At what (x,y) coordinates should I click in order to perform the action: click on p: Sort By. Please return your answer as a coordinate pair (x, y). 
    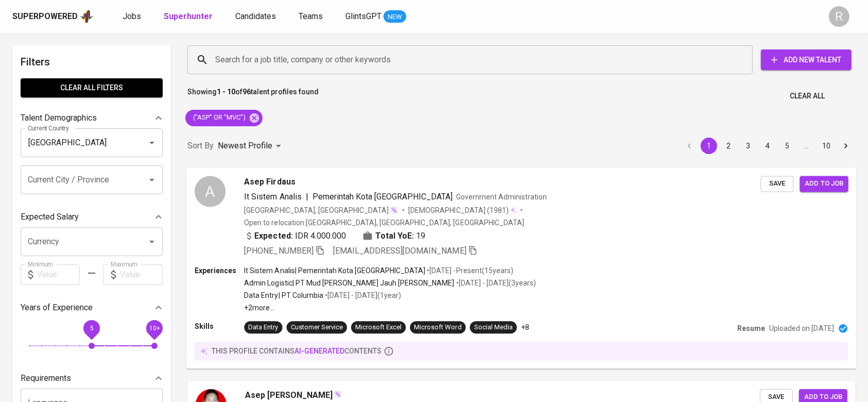
    Looking at the image, I should click on (200, 146).